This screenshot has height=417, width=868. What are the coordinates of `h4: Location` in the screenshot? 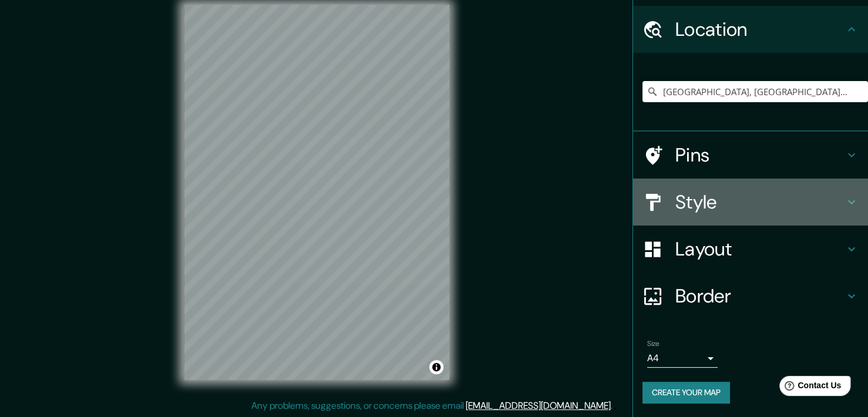 It's located at (760, 30).